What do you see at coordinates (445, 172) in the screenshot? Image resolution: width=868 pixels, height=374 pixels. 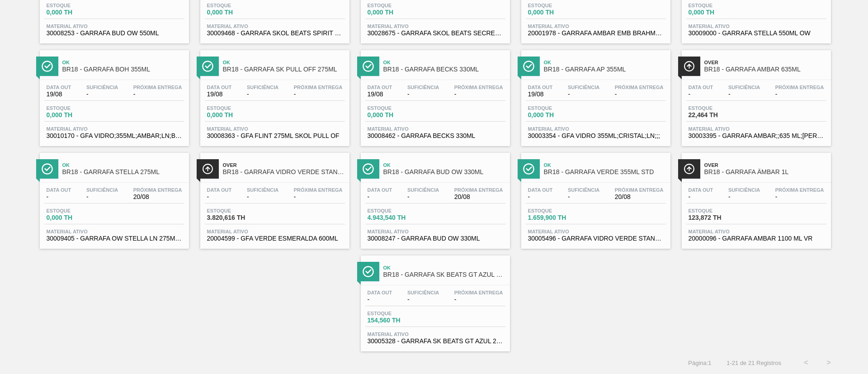 I see `span: BR18 - GARRAFA BUD OW 330ML` at bounding box center [445, 172].